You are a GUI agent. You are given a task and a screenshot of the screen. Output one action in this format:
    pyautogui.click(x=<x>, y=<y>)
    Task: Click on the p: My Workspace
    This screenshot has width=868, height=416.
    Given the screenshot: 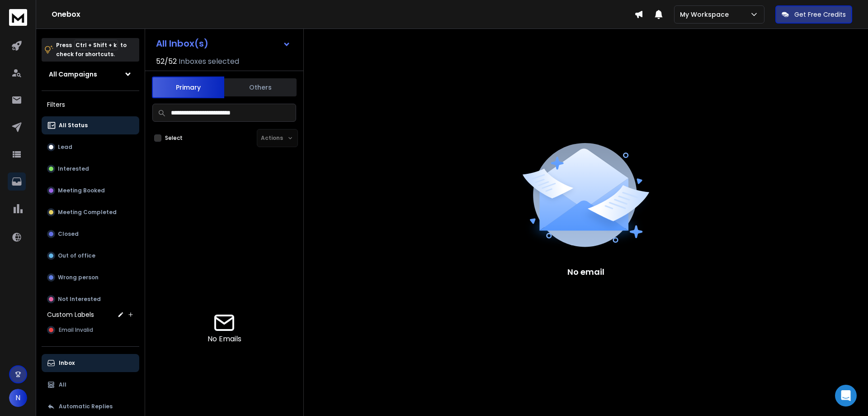 What is the action you would take?
    pyautogui.click(x=705, y=15)
    